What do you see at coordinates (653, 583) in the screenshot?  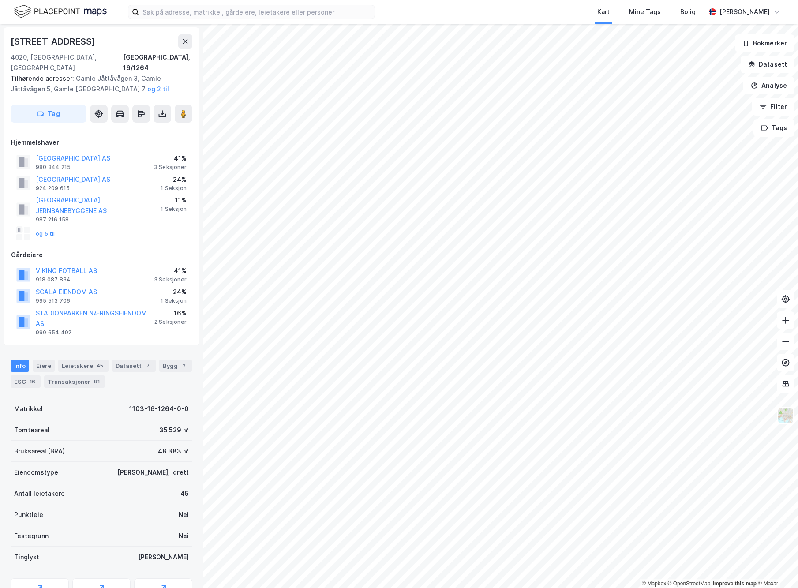 I see `a: Mapbox` at bounding box center [653, 583].